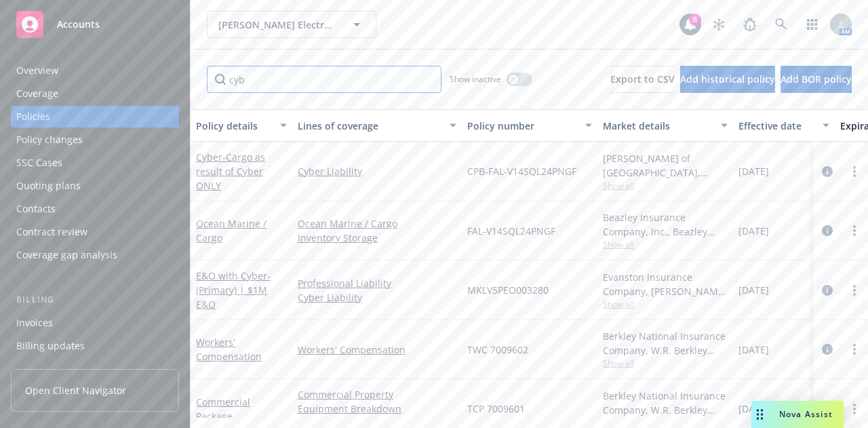 The height and width of the screenshot is (428, 868). I want to click on span: FAL-V14SQL24PNGF, so click(511, 231).